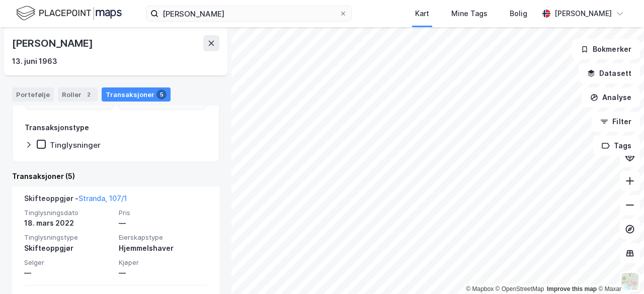 The image size is (644, 294). Describe the element at coordinates (619, 270) in the screenshot. I see `div: Kontrollprogram for chat` at that location.